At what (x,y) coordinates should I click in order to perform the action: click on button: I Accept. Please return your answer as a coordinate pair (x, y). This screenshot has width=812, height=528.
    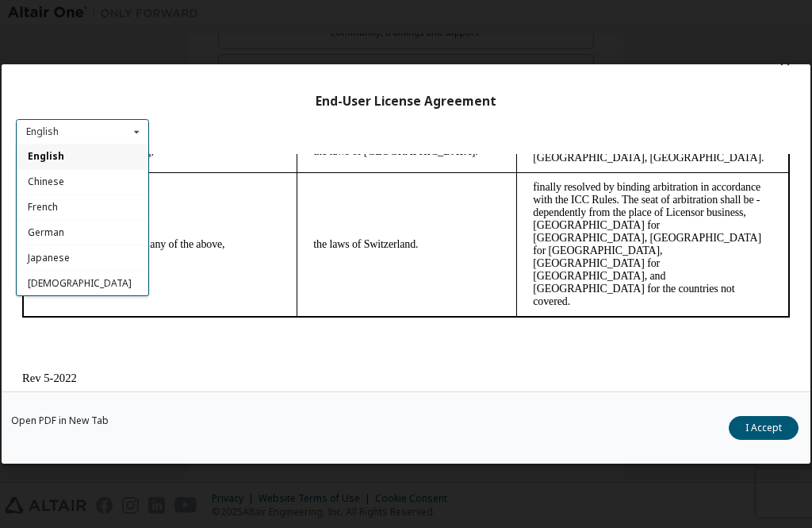
    Looking at the image, I should click on (764, 427).